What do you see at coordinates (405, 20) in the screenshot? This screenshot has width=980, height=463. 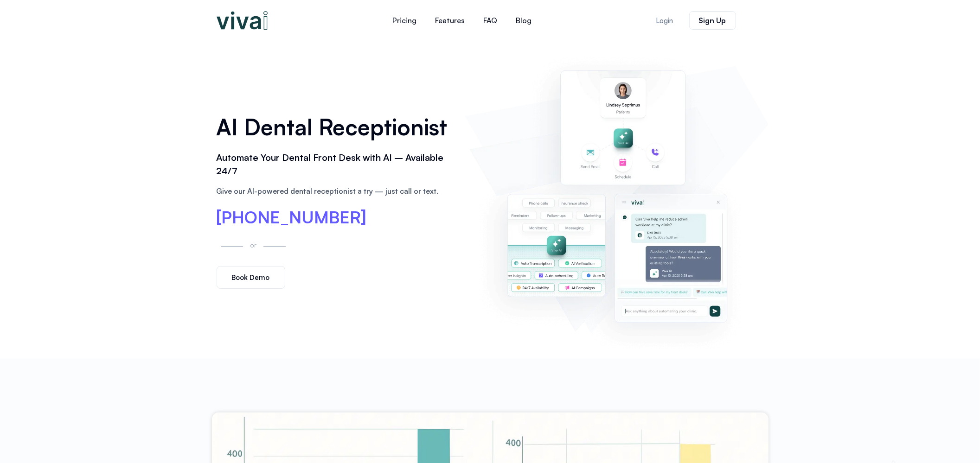 I see `a: Pricing` at bounding box center [405, 20].